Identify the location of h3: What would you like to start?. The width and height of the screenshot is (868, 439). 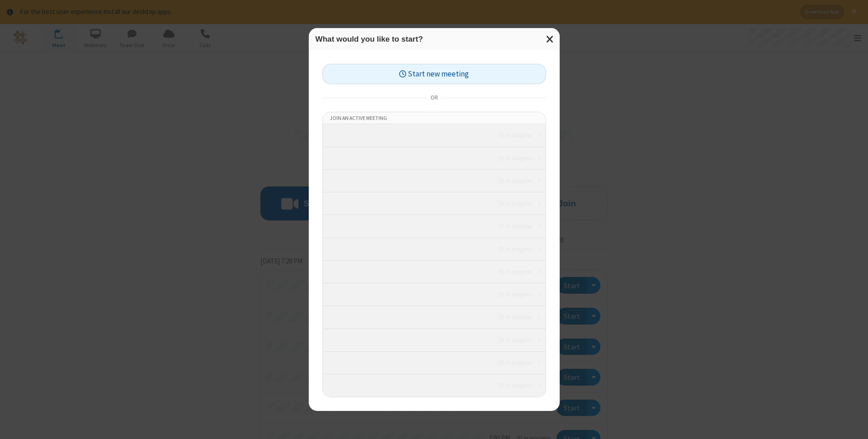
(434, 39).